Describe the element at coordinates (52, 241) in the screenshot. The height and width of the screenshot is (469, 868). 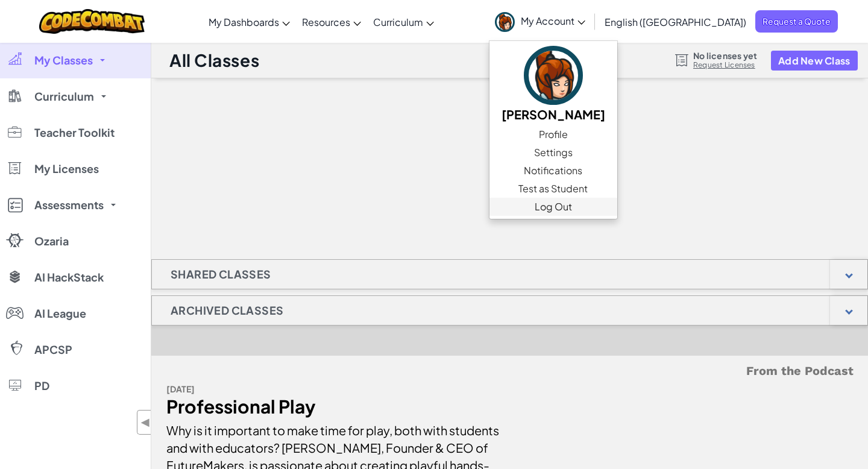
I see `span: Ozaria` at that location.